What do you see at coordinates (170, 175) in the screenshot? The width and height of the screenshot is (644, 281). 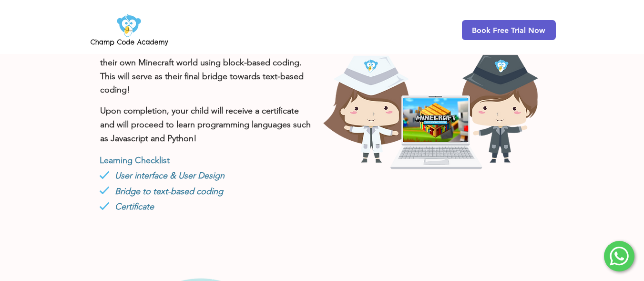 I see `span: User interface & User Design` at bounding box center [170, 175].